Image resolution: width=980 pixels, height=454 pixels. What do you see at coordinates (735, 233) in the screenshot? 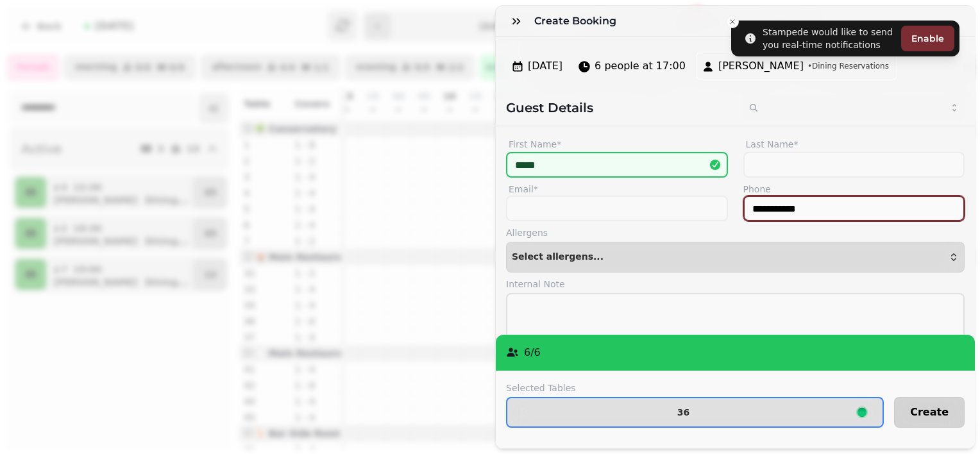
I see `label: Allergens` at bounding box center [735, 233].